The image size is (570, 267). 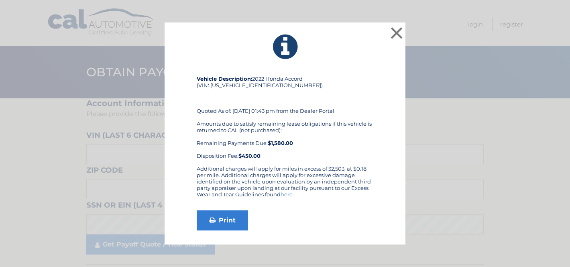 I want to click on strong: $450.00, so click(x=249, y=156).